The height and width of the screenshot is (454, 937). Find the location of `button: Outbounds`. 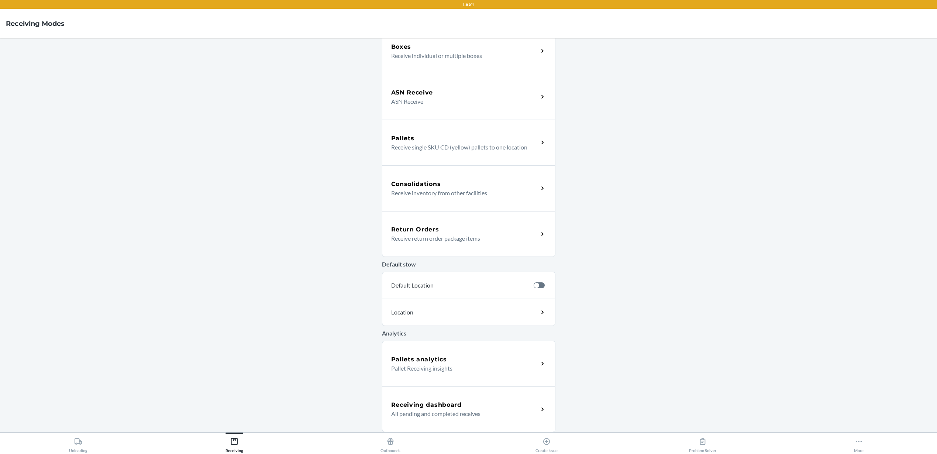

button: Outbounds is located at coordinates (390, 442).